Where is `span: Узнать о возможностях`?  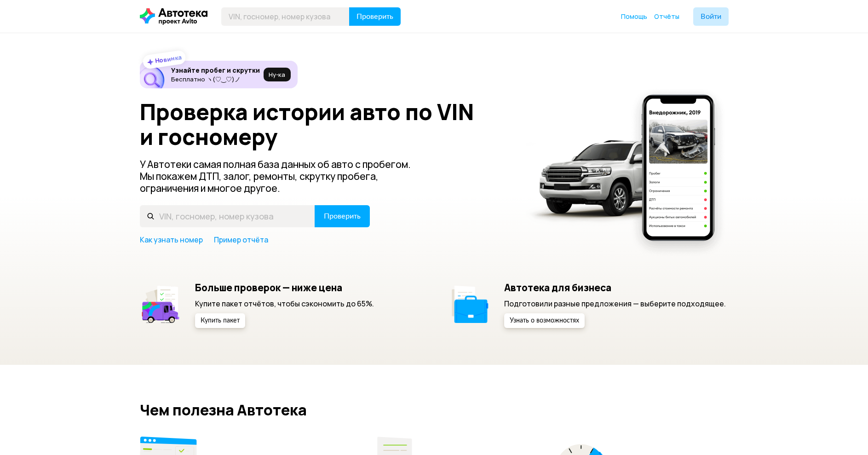
span: Узнать о возможностях is located at coordinates (544, 320).